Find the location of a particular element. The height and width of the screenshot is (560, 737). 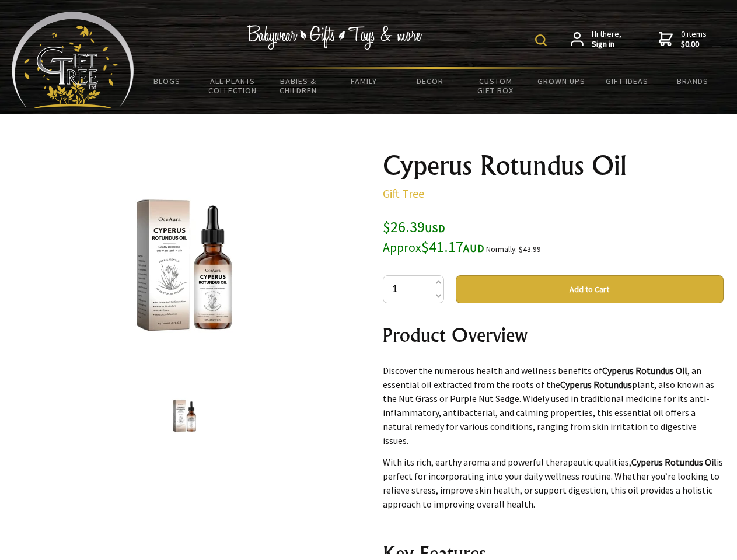

a: Babies & Children is located at coordinates (298, 86).